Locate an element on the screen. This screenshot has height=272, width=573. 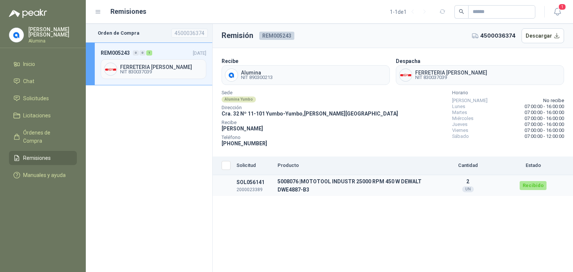
span: Jueves is located at coordinates (459, 125).